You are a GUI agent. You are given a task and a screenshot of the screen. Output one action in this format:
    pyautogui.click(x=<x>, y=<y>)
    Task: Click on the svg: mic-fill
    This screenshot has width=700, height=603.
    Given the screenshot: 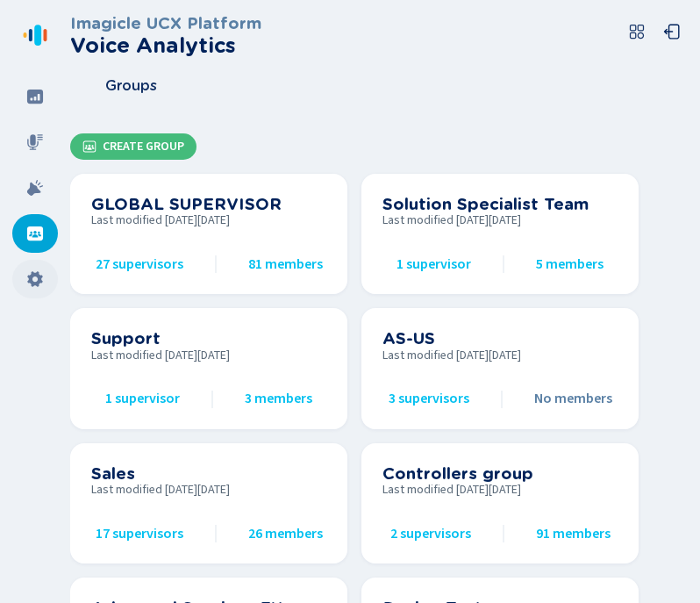 What is the action you would take?
    pyautogui.click(x=35, y=142)
    